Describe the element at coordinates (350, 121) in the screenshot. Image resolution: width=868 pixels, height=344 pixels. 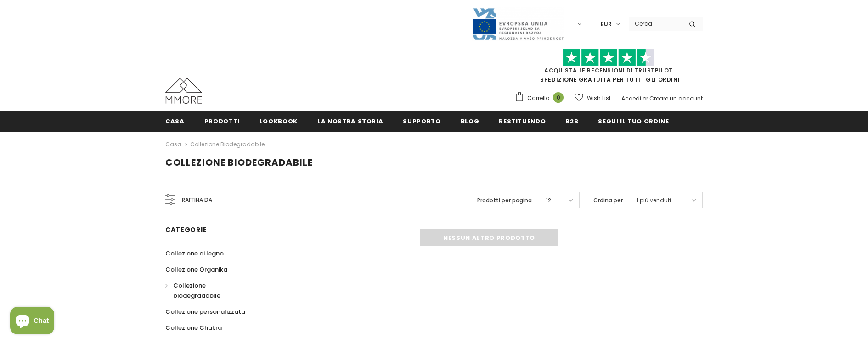
I see `span: La nostra storia` at that location.